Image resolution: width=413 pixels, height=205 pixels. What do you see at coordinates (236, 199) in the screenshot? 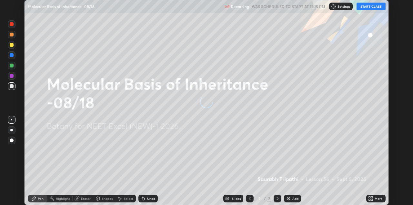
I see `div: Slides` at bounding box center [236, 199].